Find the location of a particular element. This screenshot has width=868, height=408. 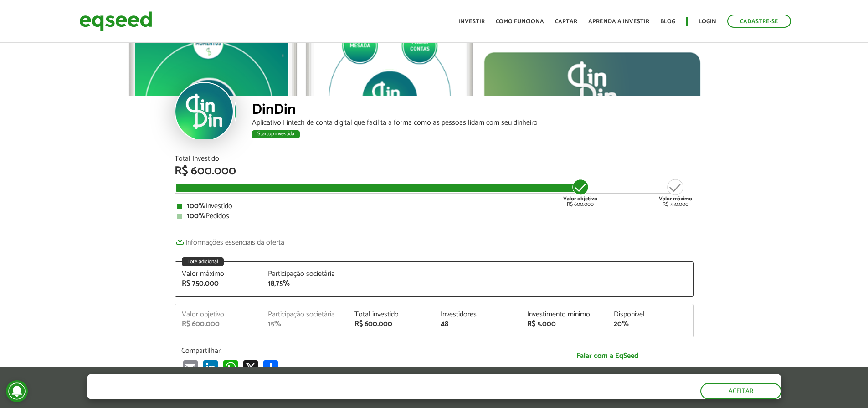

a: Captar is located at coordinates (566, 21).